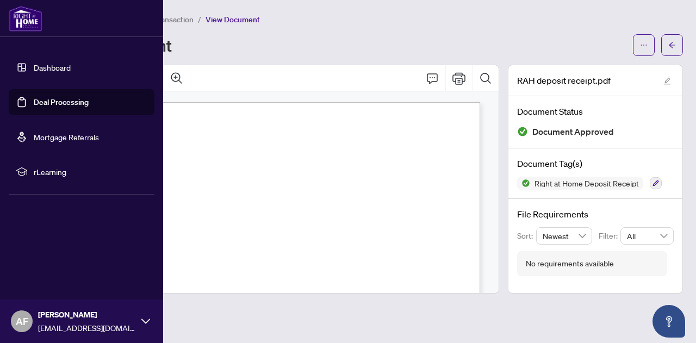 This screenshot has height=343, width=696. Describe the element at coordinates (524, 183) in the screenshot. I see `img: Status Icon` at that location.